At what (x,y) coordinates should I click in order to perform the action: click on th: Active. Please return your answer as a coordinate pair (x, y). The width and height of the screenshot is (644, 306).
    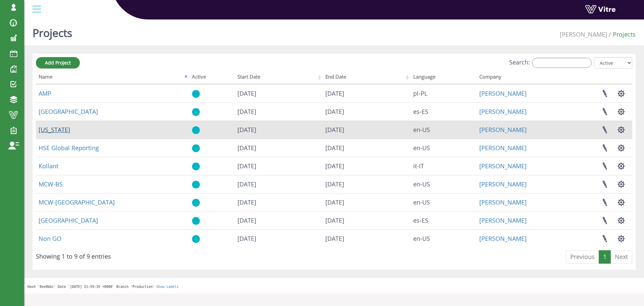
    Looking at the image, I should click on (212, 78).